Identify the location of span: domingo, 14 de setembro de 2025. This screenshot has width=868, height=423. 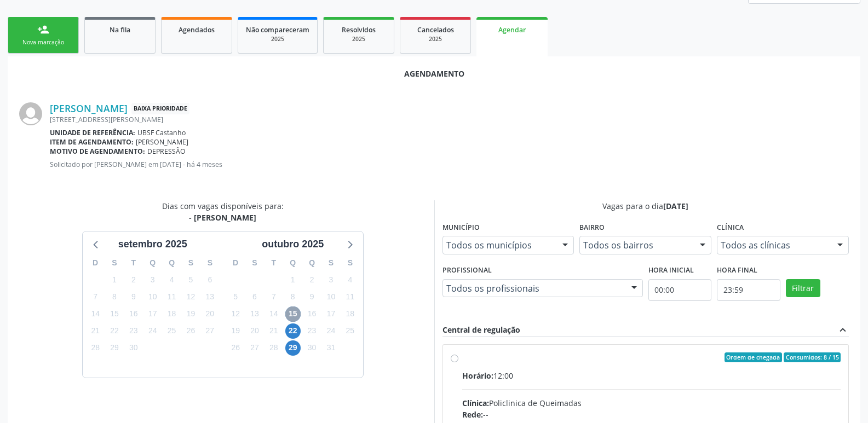
(95, 314).